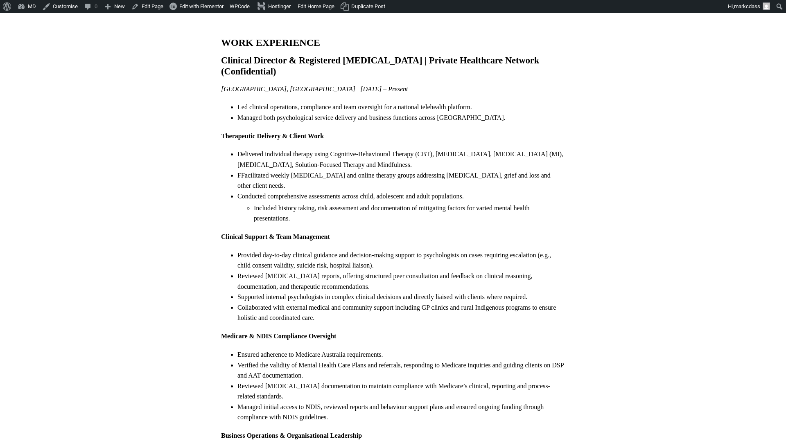 This screenshot has width=786, height=441. Describe the element at coordinates (409, 213) in the screenshot. I see `li: Included history taking, risk assessment and documentation of mitigating factors for varied menta...` at that location.